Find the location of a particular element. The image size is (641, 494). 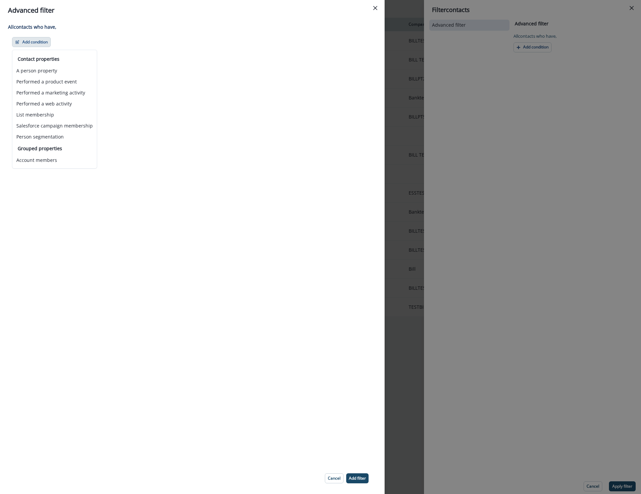

button: Person segmentation is located at coordinates (54, 136).